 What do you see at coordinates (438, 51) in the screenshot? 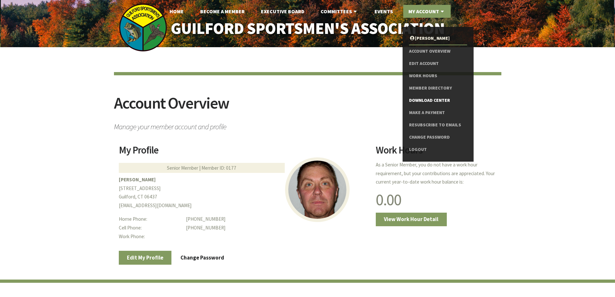
I see `a: Account Overview` at bounding box center [438, 51].